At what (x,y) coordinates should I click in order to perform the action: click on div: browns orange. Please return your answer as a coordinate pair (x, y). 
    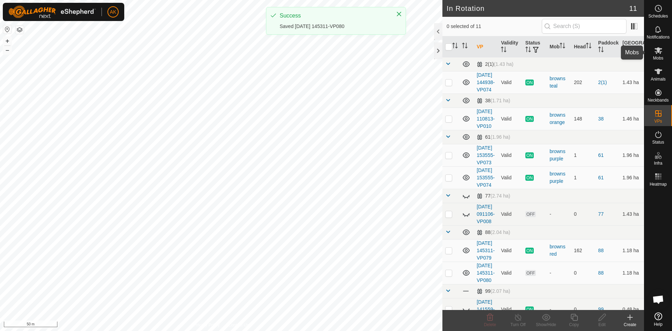
    Looking at the image, I should click on (559, 119).